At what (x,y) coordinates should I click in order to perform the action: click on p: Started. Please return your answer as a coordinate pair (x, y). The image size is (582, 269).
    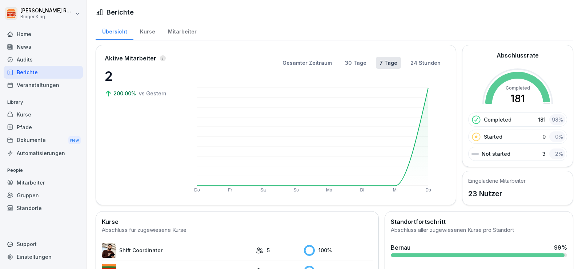
    Looking at the image, I should click on (493, 136).